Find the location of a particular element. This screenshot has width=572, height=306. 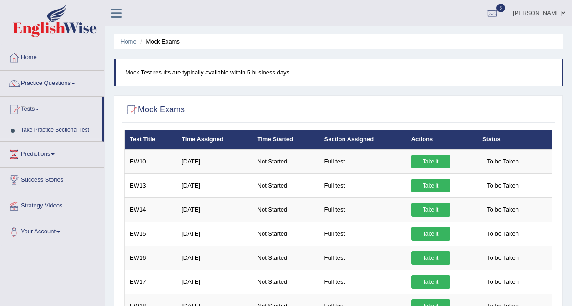

a: Your Account is located at coordinates (52, 231).